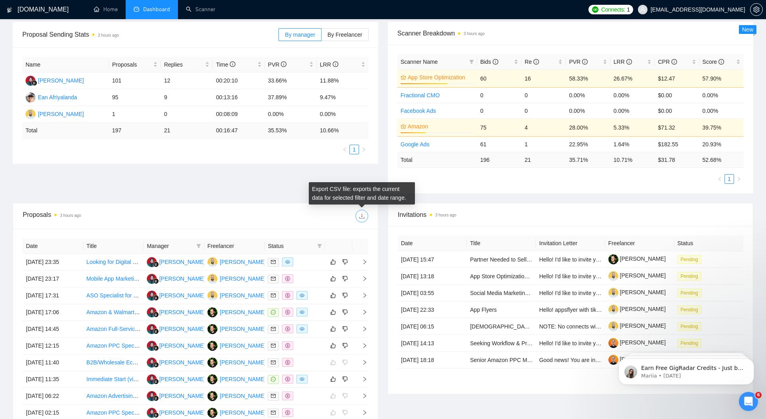 Image resolution: width=766 pixels, height=419 pixels. I want to click on td: $182.55, so click(677, 144).